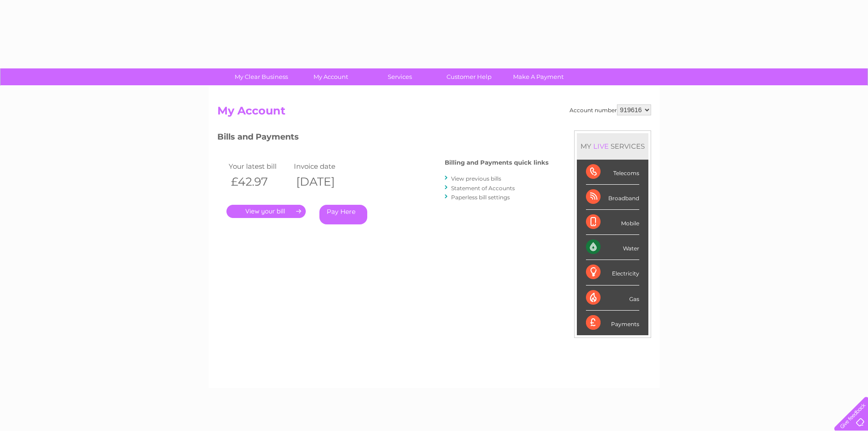  I want to click on div: Telecoms, so click(612, 172).